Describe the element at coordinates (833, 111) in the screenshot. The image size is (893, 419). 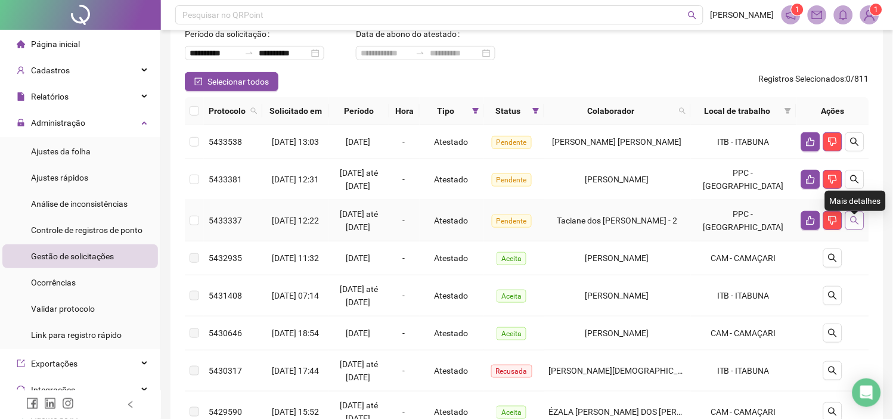
I see `div: Ações` at that location.